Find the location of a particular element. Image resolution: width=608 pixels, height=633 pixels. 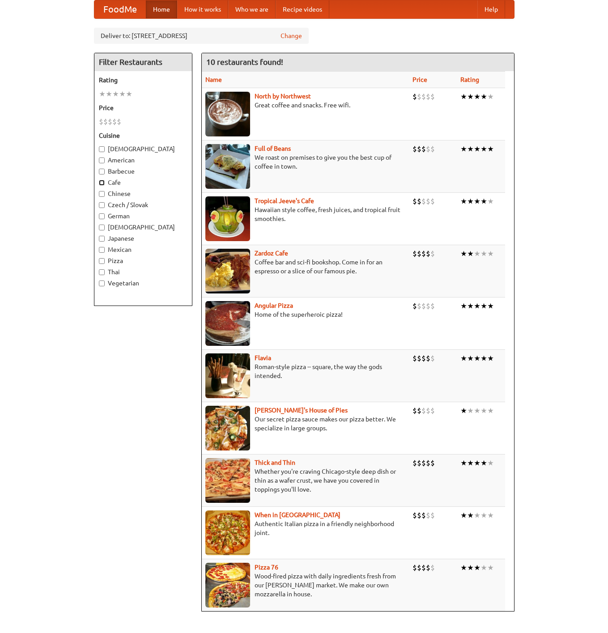

h5: Cuisine is located at coordinates (143, 136).